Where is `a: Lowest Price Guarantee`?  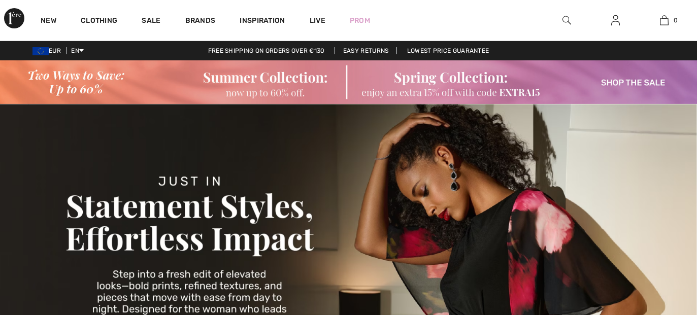 a: Lowest Price Guarantee is located at coordinates (448, 51).